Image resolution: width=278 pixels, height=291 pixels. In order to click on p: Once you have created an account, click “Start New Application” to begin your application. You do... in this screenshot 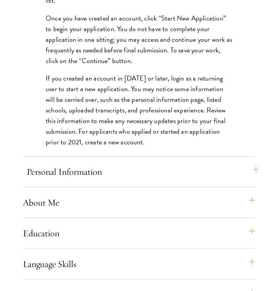, I will do `click(139, 40)`.